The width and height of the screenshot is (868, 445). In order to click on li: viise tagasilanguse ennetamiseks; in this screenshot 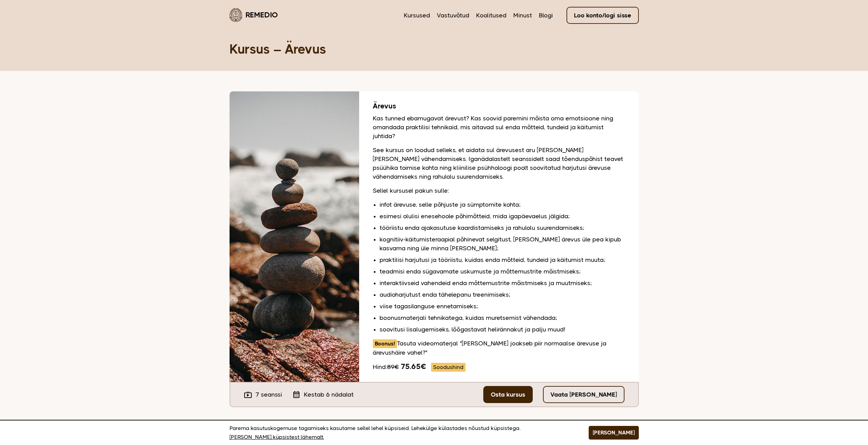, I will do `click(503, 306)`.